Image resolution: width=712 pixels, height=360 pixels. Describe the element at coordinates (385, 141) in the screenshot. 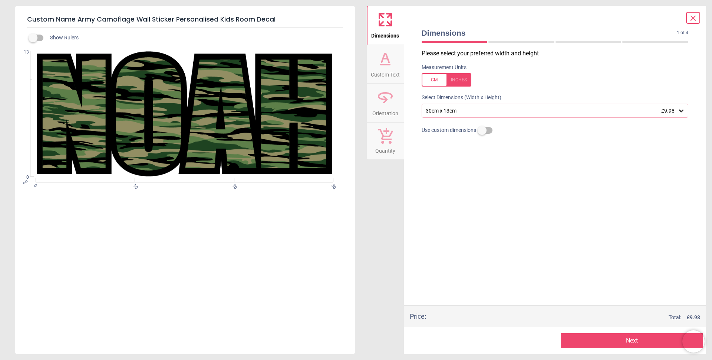

I see `button: Quantity` at that location.